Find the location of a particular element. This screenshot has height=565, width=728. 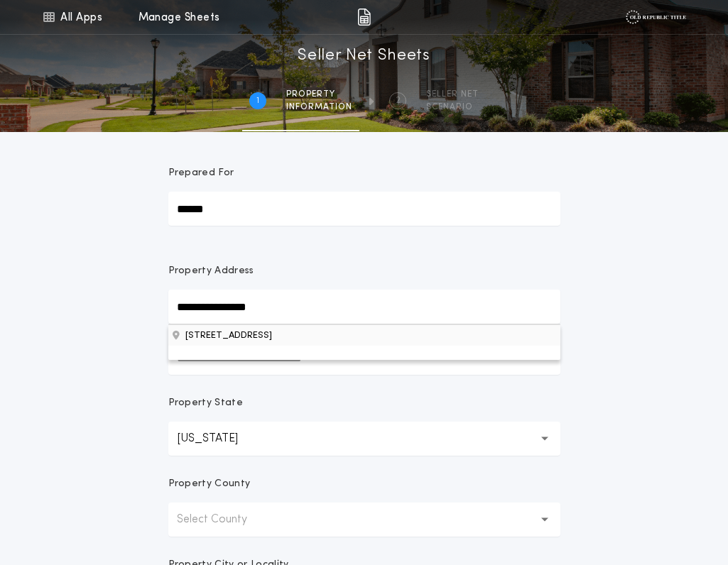

img: vs-icon is located at coordinates (656, 17).